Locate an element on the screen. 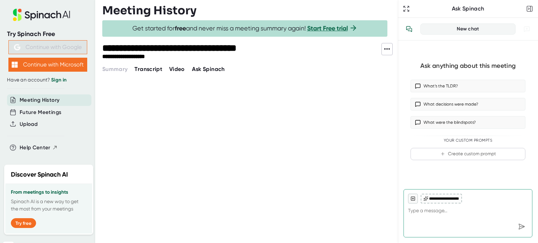 The width and height of the screenshot is (538, 243). button: Try free is located at coordinates (23, 223).